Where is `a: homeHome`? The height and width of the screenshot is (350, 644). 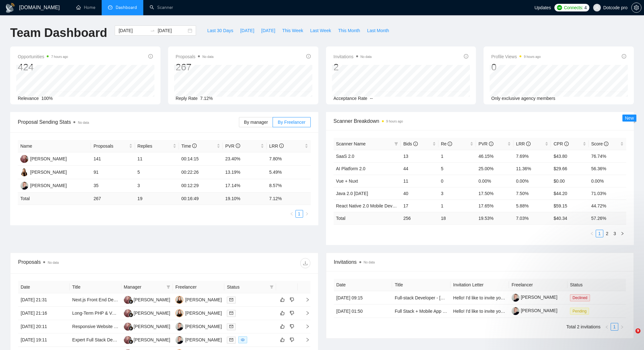
a: homeHome is located at coordinates (86, 7).